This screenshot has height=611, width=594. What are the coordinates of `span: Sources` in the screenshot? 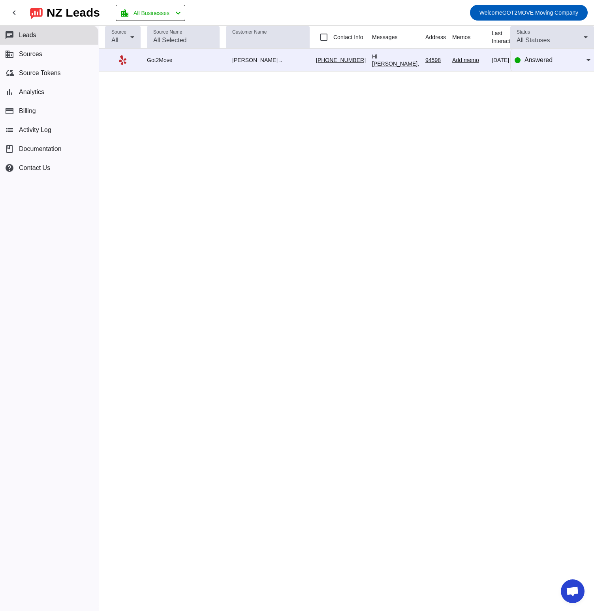 It's located at (30, 54).